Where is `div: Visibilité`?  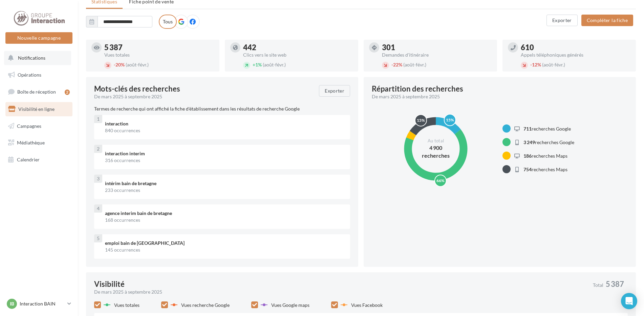
div: Visibilité is located at coordinates (110, 284).